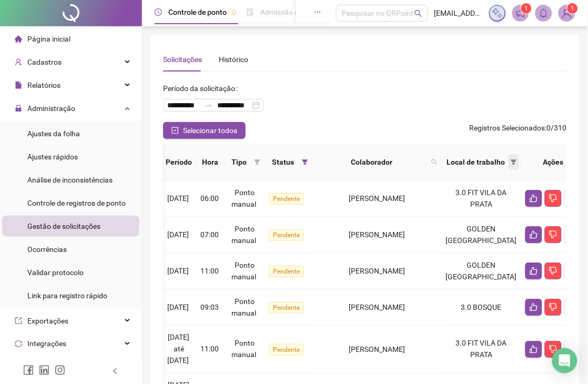 The height and width of the screenshot is (384, 588). Describe the element at coordinates (158, 12) in the screenshot. I see `span: clock-circle` at that location.